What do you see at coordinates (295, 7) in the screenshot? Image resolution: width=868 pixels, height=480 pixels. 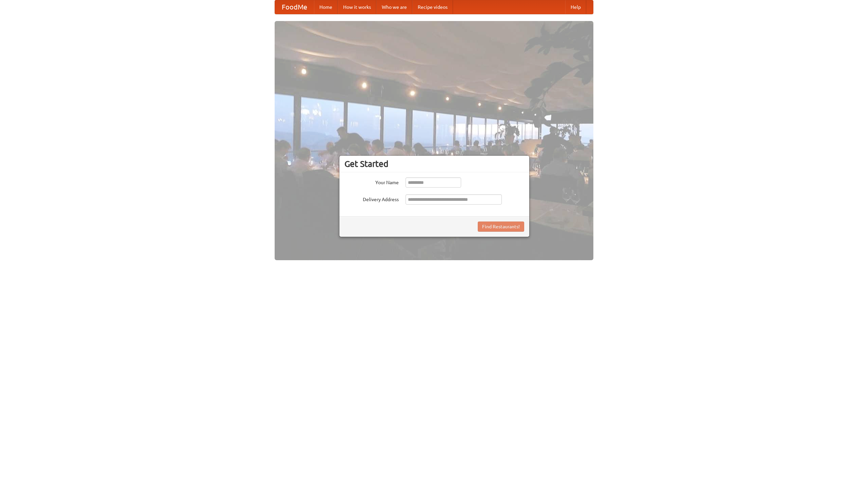 I see `a: FoodMe` at bounding box center [295, 7].